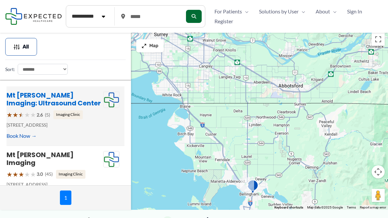 This screenshot has height=218, width=388. What do you see at coordinates (228, 11) in the screenshot?
I see `span: For Patients` at bounding box center [228, 11].